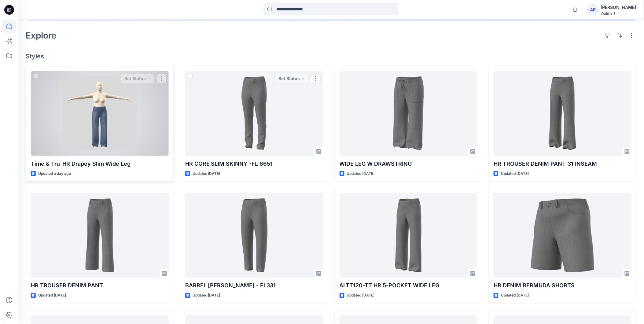  What do you see at coordinates (408, 164) in the screenshot?
I see `p: WIDE LEG W DRAWSTRING` at bounding box center [408, 164].